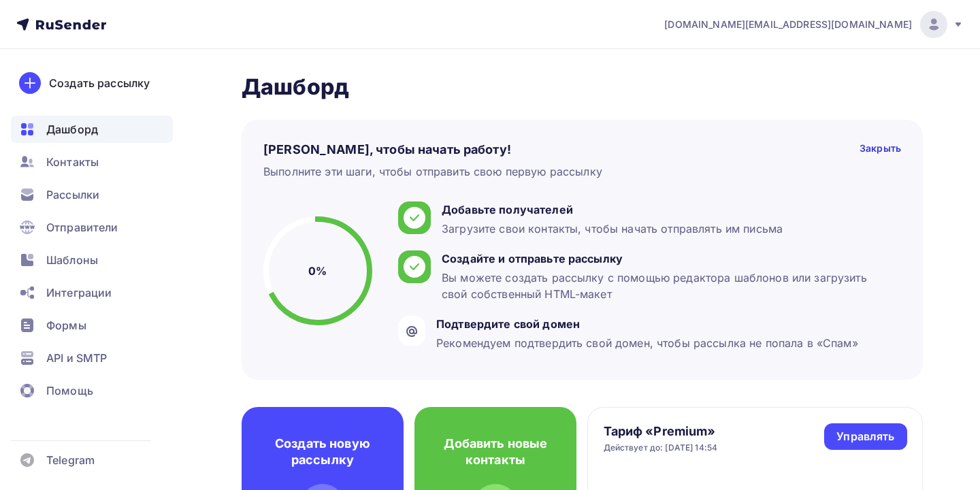 The width and height of the screenshot is (980, 490). I want to click on div: Управлять, so click(865, 436).